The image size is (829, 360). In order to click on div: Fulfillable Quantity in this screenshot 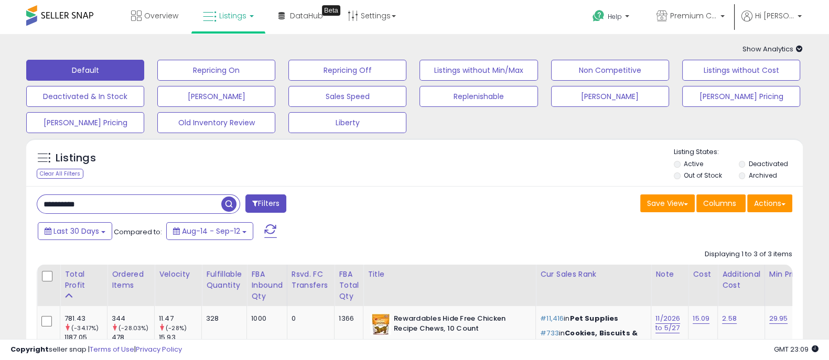, I will do `click(224, 280)`.